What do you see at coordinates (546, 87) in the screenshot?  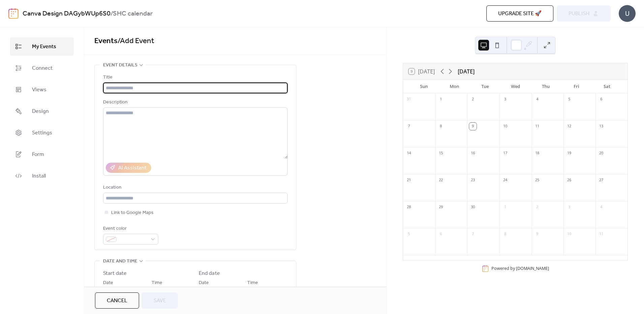 I see `div: Thu` at bounding box center [546, 87].